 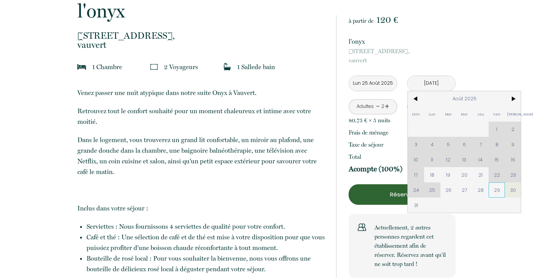 I want to click on p: Total, so click(x=355, y=157).